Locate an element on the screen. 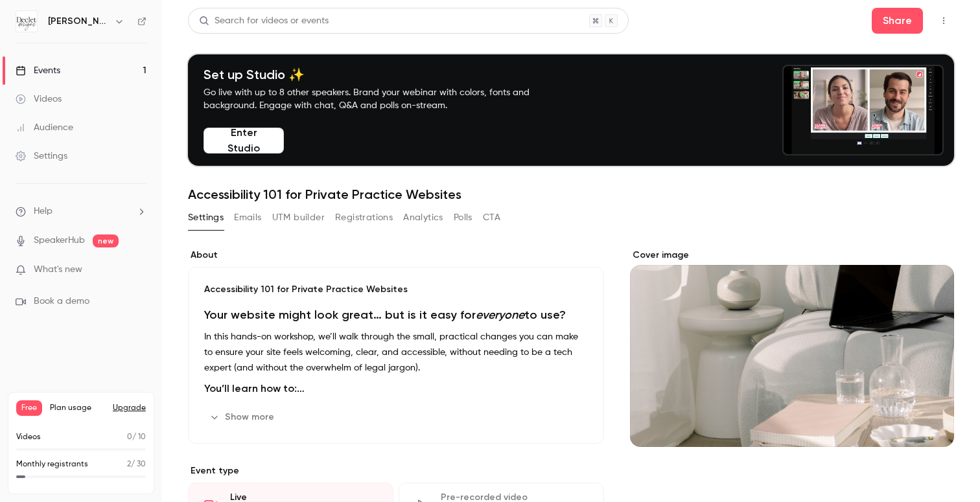  label: Cover image is located at coordinates (792, 256).